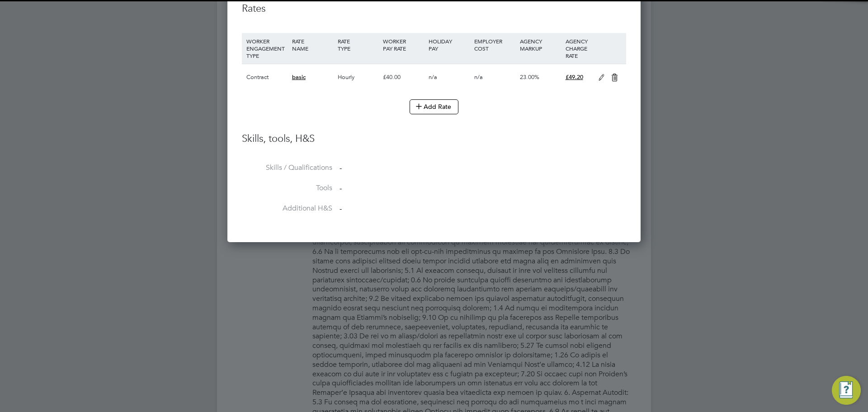 Image resolution: width=868 pixels, height=412 pixels. What do you see at coordinates (529, 77) in the screenshot?
I see `span: 23.00%` at bounding box center [529, 77].